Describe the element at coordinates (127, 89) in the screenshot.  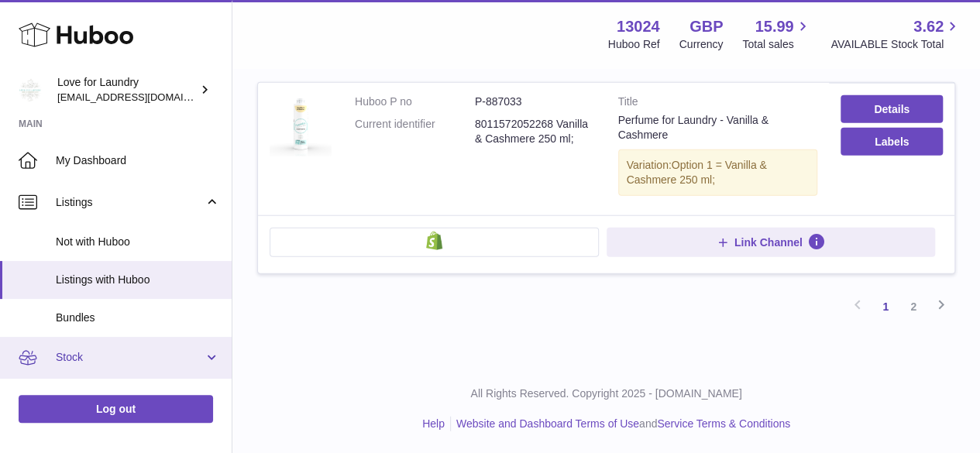
I see `div: Love for Laundry` at that location.